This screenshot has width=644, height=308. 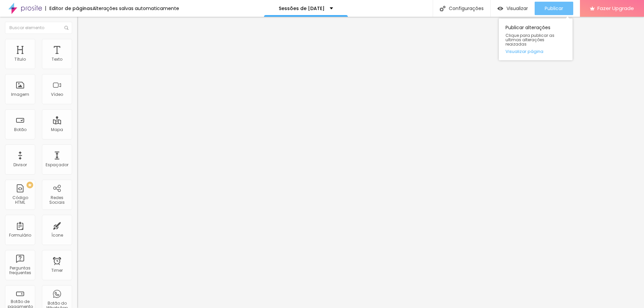 I want to click on div: Ícone, so click(x=57, y=236).